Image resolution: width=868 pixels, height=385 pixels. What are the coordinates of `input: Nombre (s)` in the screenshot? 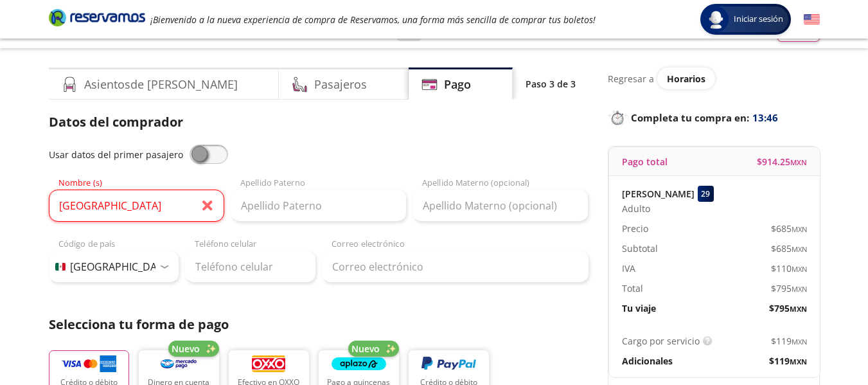 It's located at (137, 206).